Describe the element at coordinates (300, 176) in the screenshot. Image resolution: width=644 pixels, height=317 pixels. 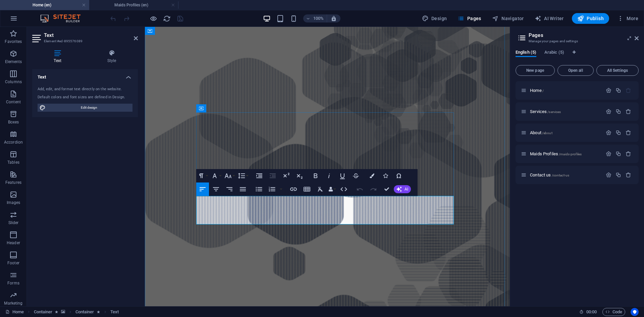
I see `button: Subscript` at that location.